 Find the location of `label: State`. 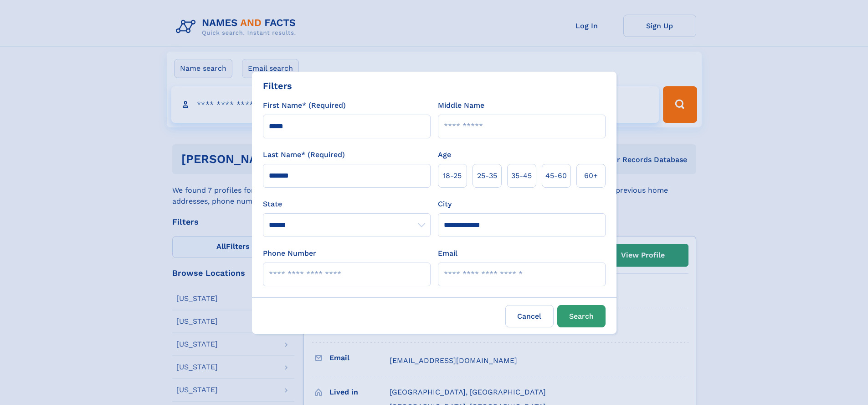

label: State is located at coordinates (347, 204).